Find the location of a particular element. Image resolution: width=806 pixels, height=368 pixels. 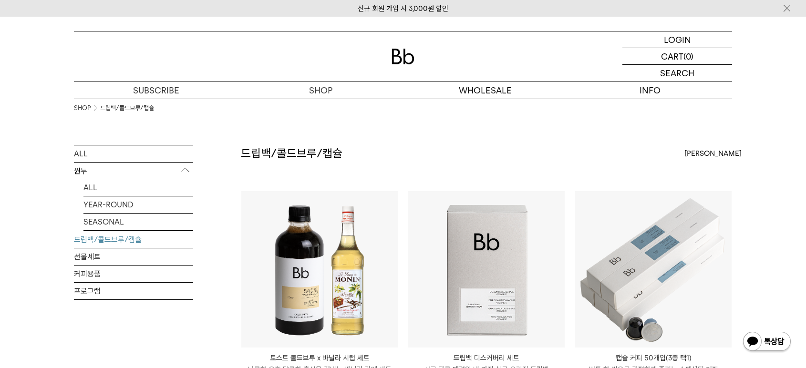

p: 드립백 디스커버리 세트 is located at coordinates (486, 358).